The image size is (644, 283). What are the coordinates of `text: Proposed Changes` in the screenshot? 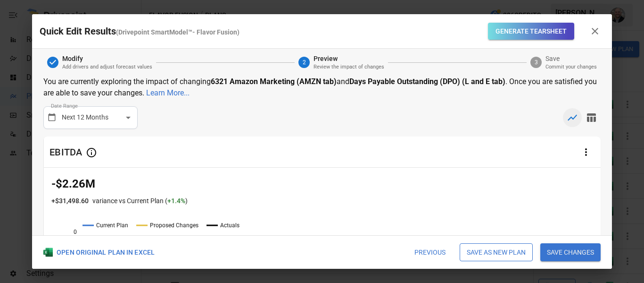 It's located at (174, 226).